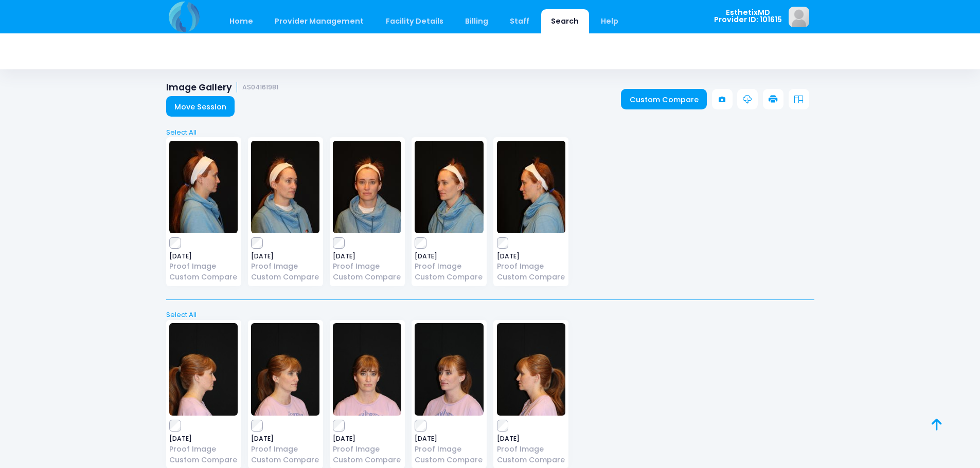 The width and height of the screenshot is (980, 468). I want to click on a: Billing, so click(476, 21).